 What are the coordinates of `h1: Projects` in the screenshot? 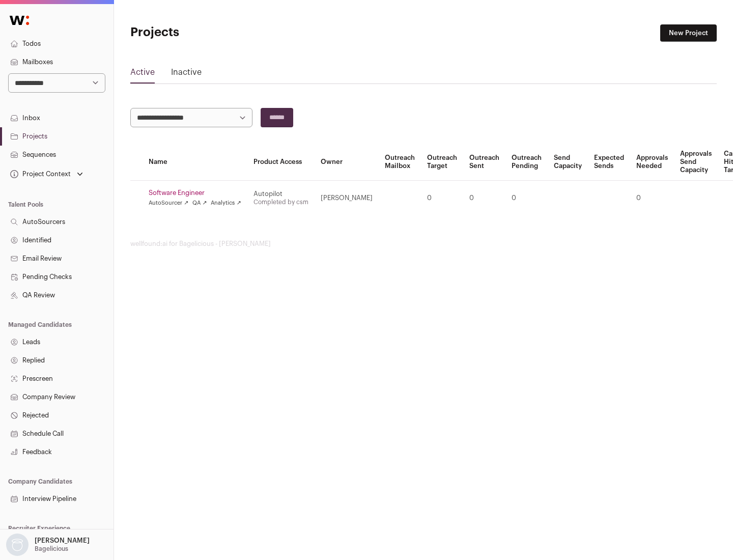 It's located at (228, 33).